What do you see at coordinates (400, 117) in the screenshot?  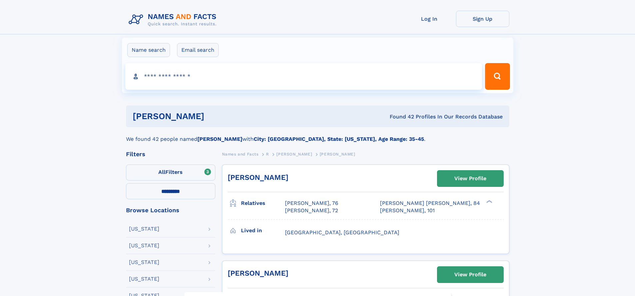 I see `div: Found 42 Profiles In Our Records Database` at bounding box center [400, 117].